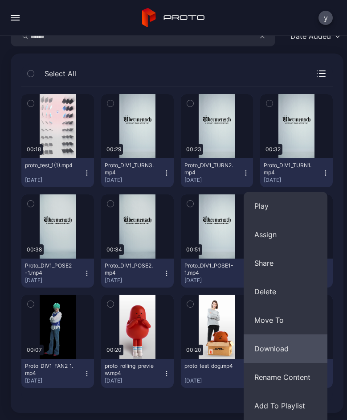  I want to click on button: Delete, so click(286, 292).